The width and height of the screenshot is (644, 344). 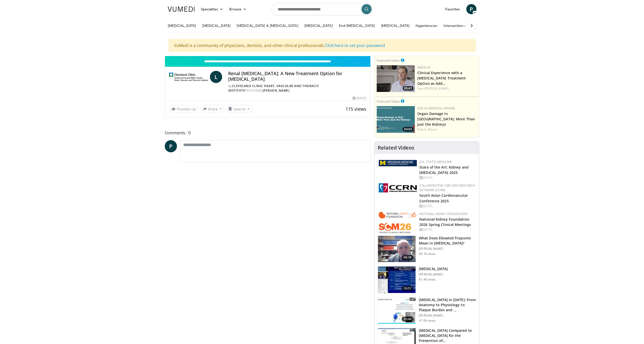 I want to click on input: Search topics, interventions, so click(x=322, y=9).